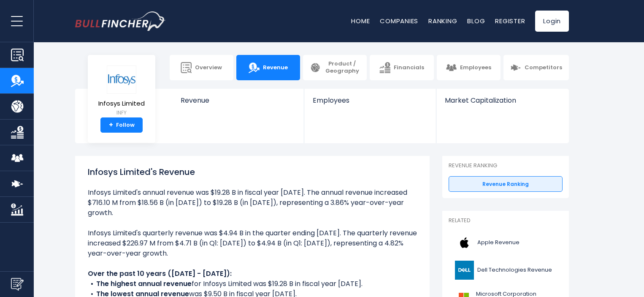 The image size is (644, 297). What do you see at coordinates (506, 166) in the screenshot?
I see `p: Revenue Ranking` at bounding box center [506, 166].